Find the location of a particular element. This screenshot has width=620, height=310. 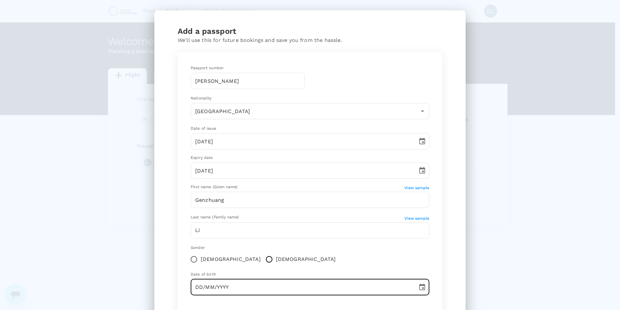

p: We'll use this for future bookings and save you from the hassle. is located at coordinates (310, 40).